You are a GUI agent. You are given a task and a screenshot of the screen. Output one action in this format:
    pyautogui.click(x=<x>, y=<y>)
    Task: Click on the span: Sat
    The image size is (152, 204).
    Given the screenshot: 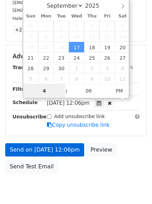 What is the action you would take?
    pyautogui.click(x=123, y=16)
    